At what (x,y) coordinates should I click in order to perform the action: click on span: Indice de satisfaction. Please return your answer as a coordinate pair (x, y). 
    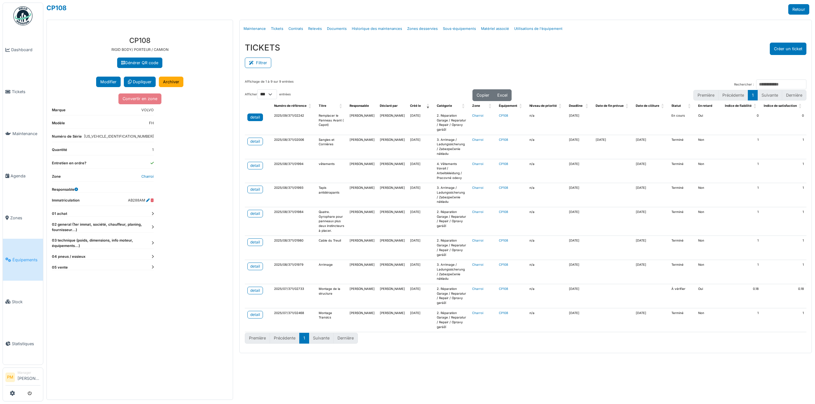
    Looking at the image, I should click on (780, 106).